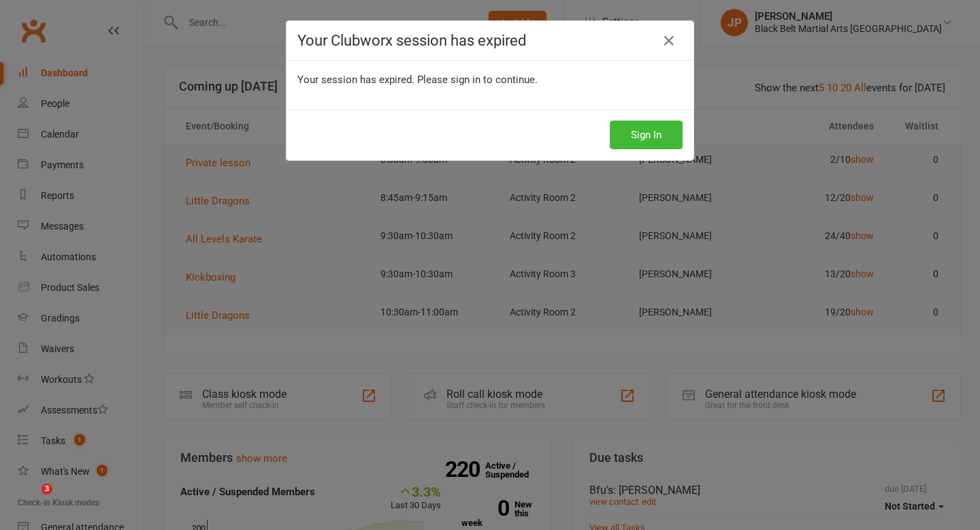 This screenshot has width=980, height=530. What do you see at coordinates (417, 80) in the screenshot?
I see `span: Your session has expired. Please sign in to continue.` at bounding box center [417, 80].